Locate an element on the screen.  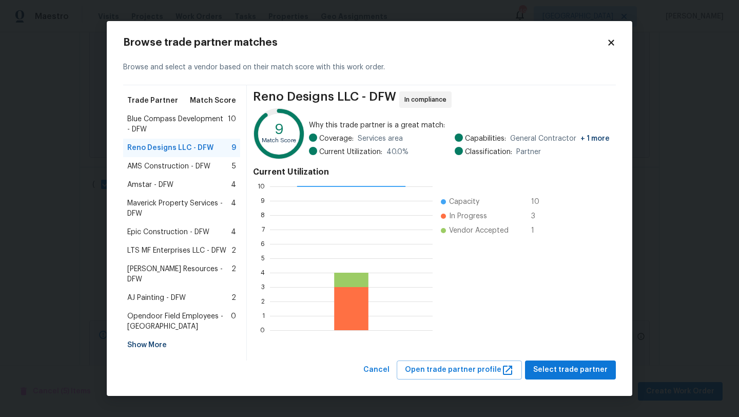
div: Show More is located at coordinates (182, 345).